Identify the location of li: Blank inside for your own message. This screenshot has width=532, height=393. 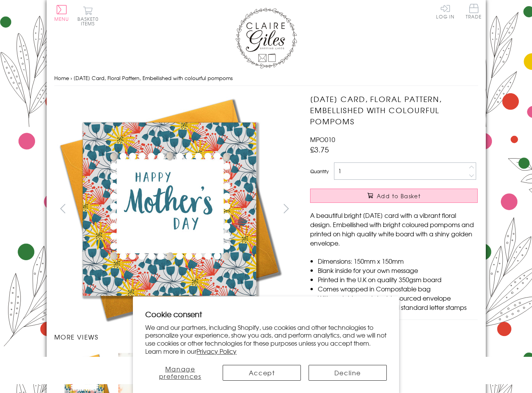
(397, 270).